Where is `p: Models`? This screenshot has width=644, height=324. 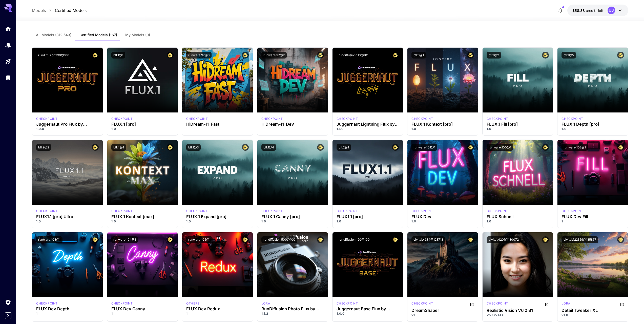
p: Models is located at coordinates (39, 11).